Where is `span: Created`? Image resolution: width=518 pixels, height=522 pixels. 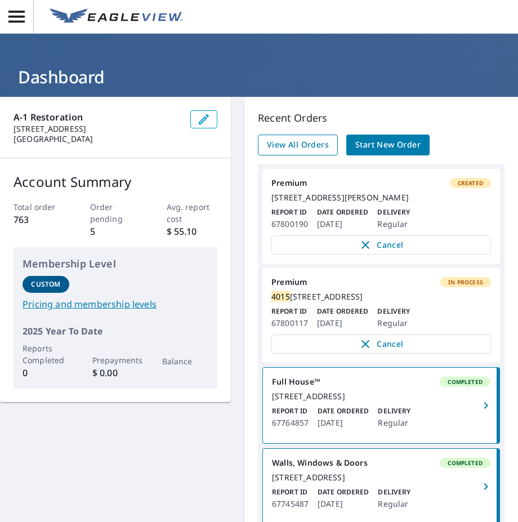 span: Created is located at coordinates (470, 183).